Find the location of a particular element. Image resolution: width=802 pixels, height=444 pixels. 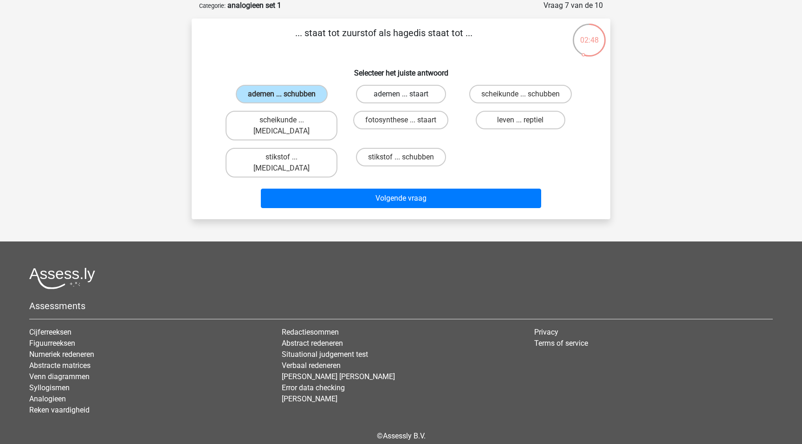

a: Error data checking is located at coordinates (313, 388).